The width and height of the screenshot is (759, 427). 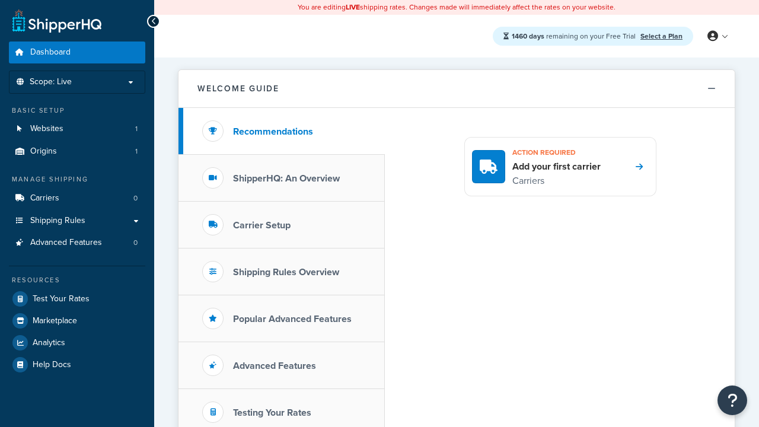 What do you see at coordinates (50, 82) in the screenshot?
I see `span: Scope: Live` at bounding box center [50, 82].